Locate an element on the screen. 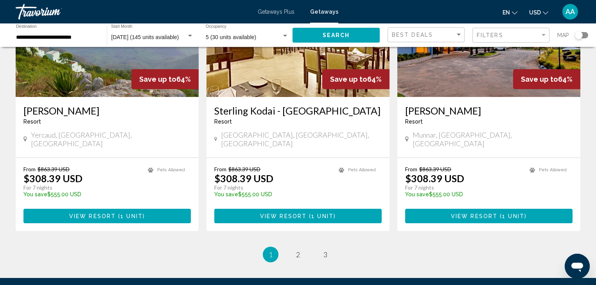  span: Getaways Plus is located at coordinates (276, 12).